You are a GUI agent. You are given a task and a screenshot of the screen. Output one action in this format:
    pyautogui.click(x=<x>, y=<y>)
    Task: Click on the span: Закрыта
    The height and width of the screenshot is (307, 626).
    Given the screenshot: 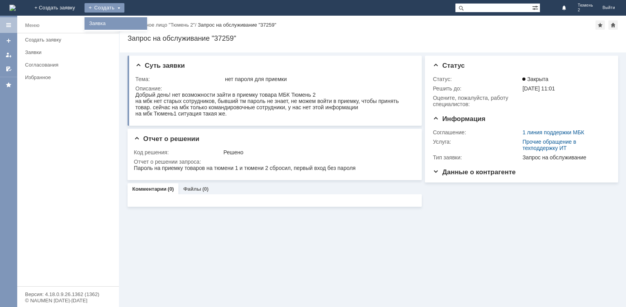 What is the action you would take?
    pyautogui.click(x=536, y=79)
    